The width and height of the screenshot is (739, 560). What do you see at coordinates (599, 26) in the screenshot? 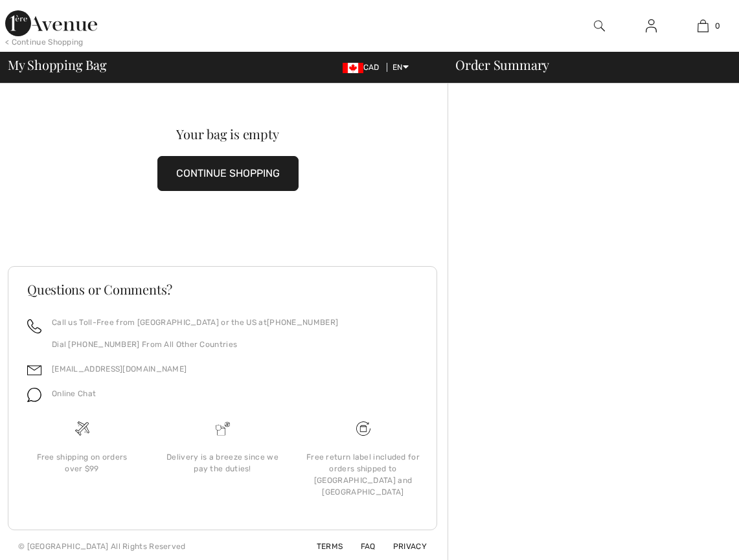
I see `img: search the website` at bounding box center [599, 26].